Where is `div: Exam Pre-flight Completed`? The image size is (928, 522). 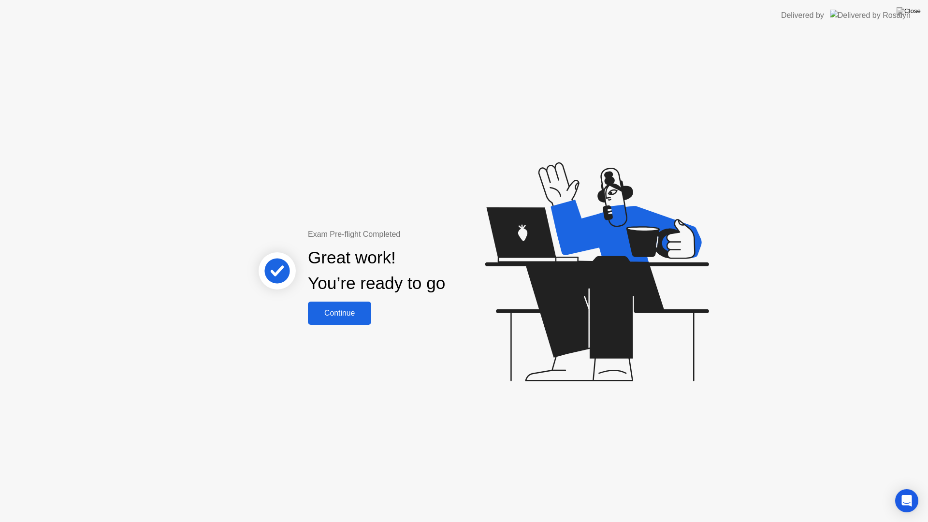 div: Exam Pre-flight Completed is located at coordinates (407, 234).